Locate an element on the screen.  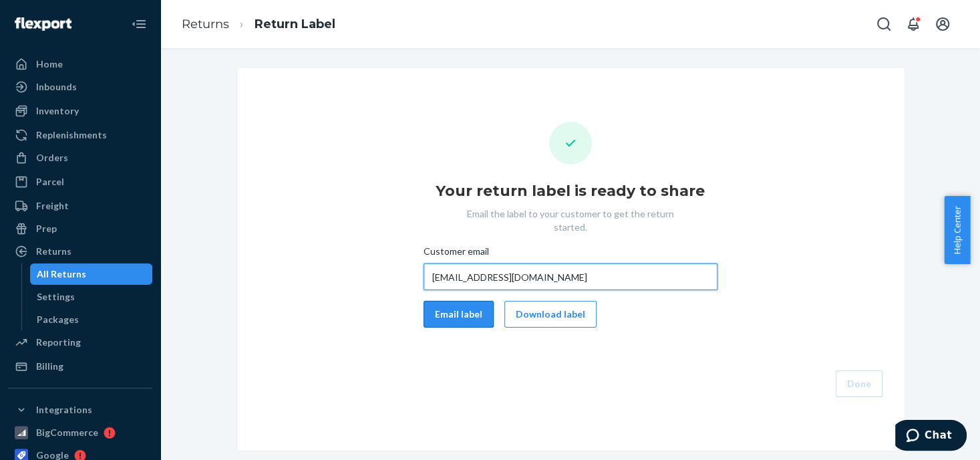
div: Inbounds is located at coordinates (56, 87).